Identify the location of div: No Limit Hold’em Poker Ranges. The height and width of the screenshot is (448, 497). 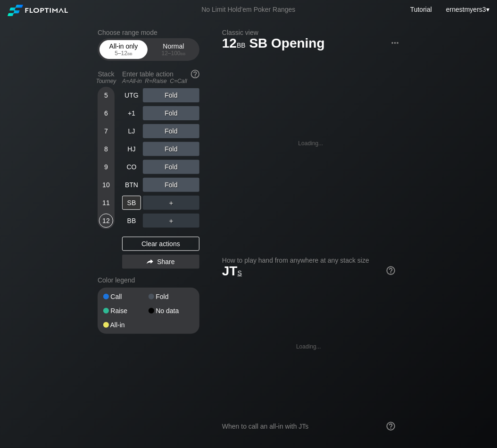
(248, 10).